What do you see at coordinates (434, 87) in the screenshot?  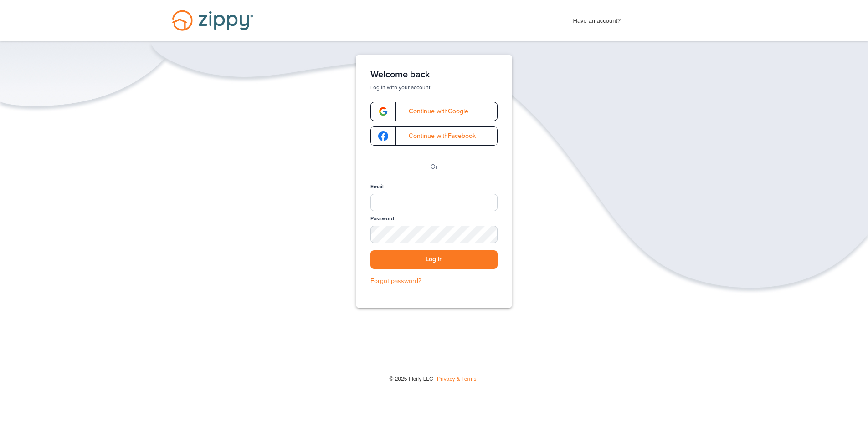 I see `p: Log in with your account.` at bounding box center [434, 87].